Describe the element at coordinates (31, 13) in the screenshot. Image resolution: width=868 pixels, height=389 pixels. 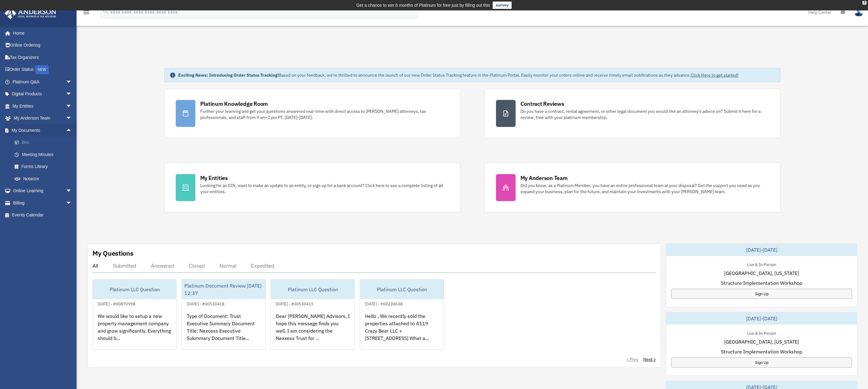
I see `img: Anderson Advisors Platinum Portal` at that location.